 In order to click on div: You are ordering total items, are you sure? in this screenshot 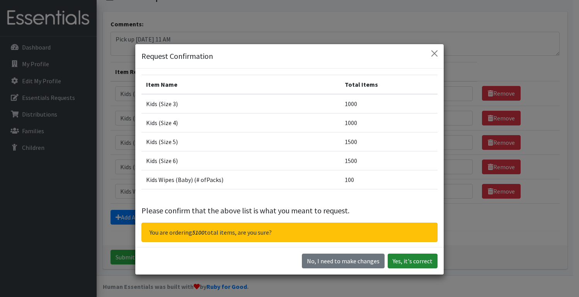, I will do `click(290, 232)`.